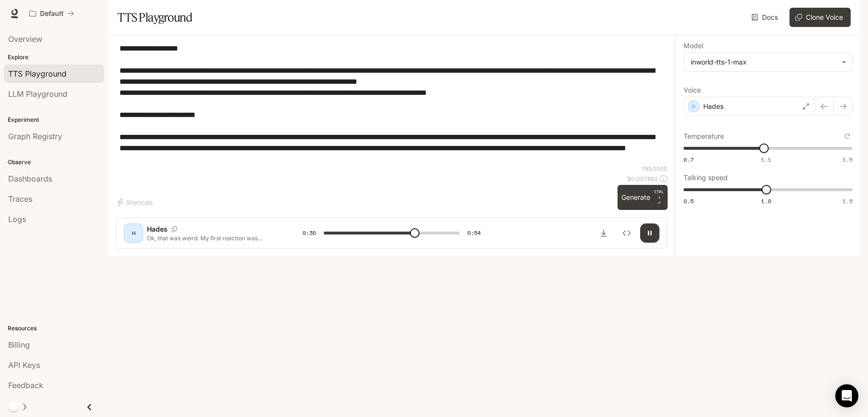 The width and height of the screenshot is (868, 417). What do you see at coordinates (51, 14) in the screenshot?
I see `p: Default` at bounding box center [51, 14].